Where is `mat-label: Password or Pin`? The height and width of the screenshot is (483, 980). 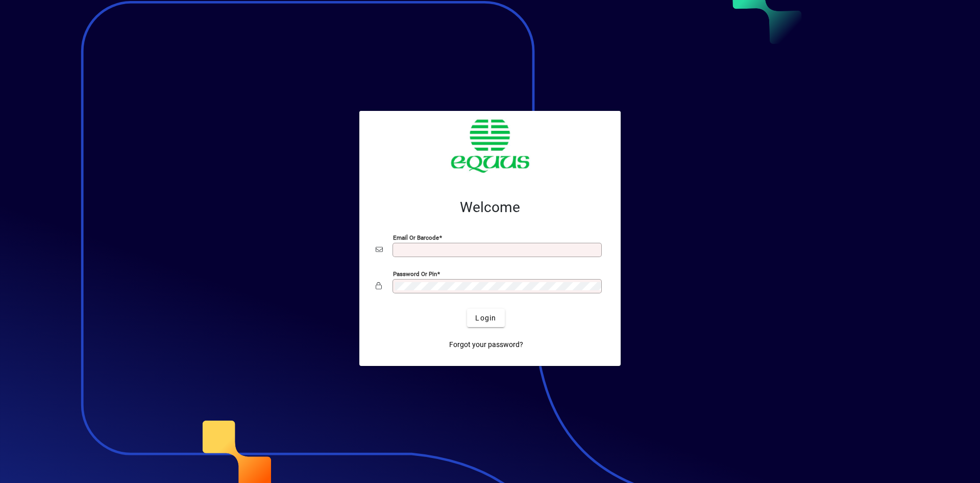
mat-label: Password or Pin is located at coordinates (416, 274).